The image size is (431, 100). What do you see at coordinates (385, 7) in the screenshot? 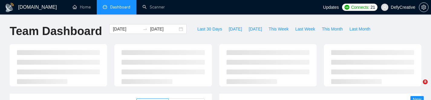
I see `span: user` at bounding box center [385, 7].